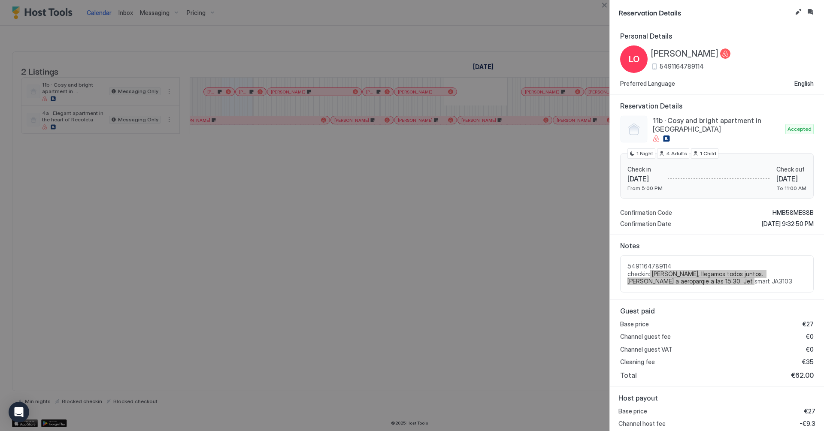  What do you see at coordinates (708, 154) in the screenshot?
I see `span: 1 Child` at bounding box center [708, 154].